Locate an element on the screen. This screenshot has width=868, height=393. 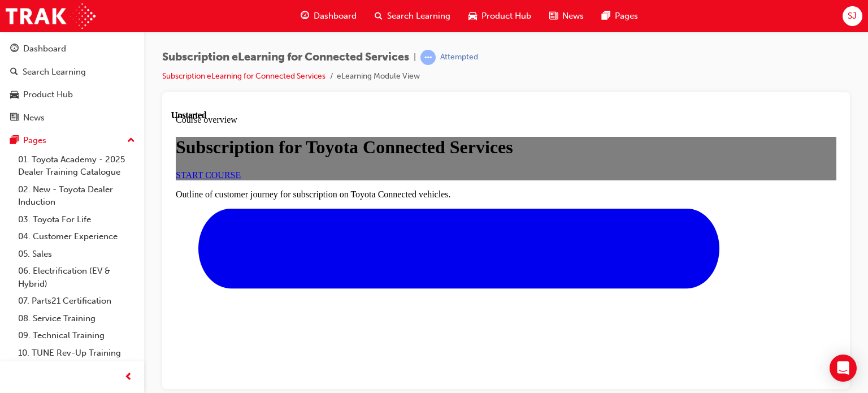
a: 03. Toyota For Life is located at coordinates (76, 219).